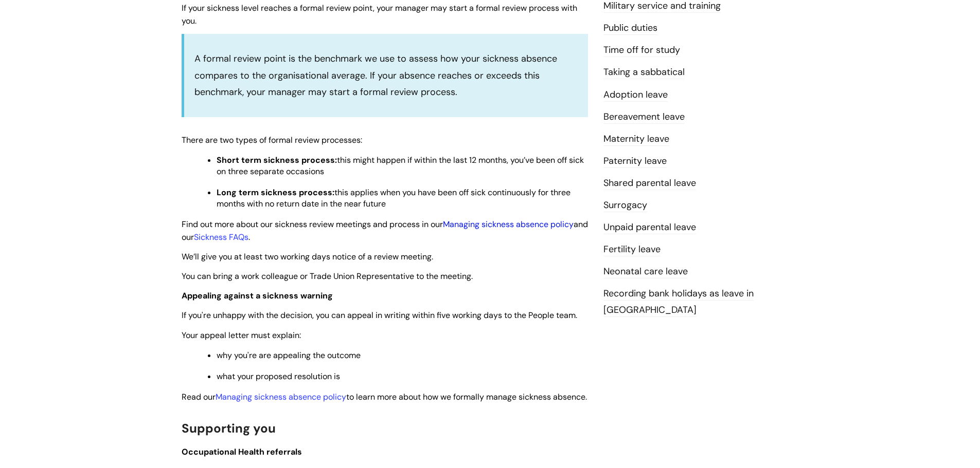 Image resolution: width=980 pixels, height=468 pixels. Describe the element at coordinates (307, 256) in the screenshot. I see `span: We’ll give you at least two working days notice of a review meeting.` at that location.